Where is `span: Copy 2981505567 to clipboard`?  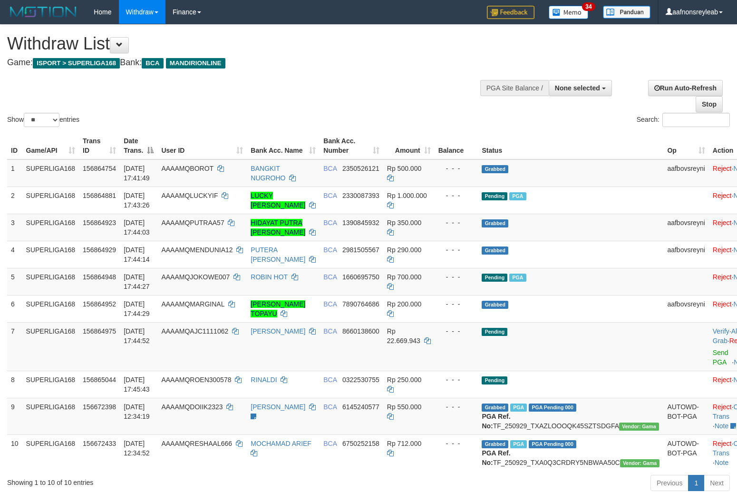 span: Copy 2981505567 to clipboard is located at coordinates (361, 250).